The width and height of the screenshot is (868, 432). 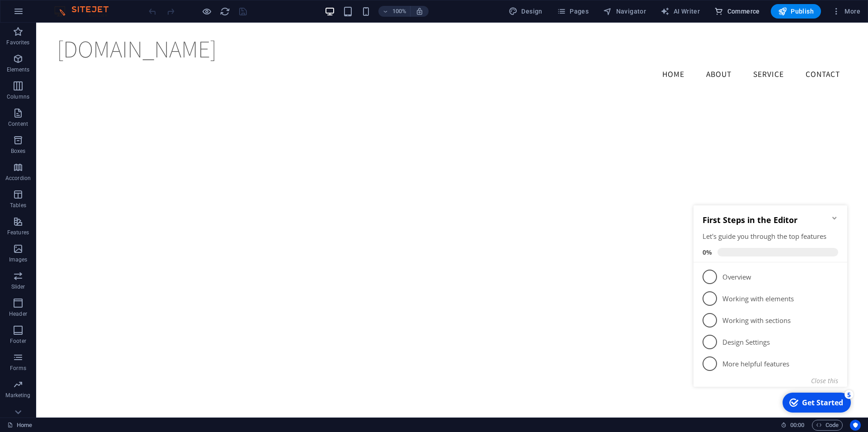 I want to click on a: Click to cancel selection. Double-click to open Pages, so click(x=20, y=425).